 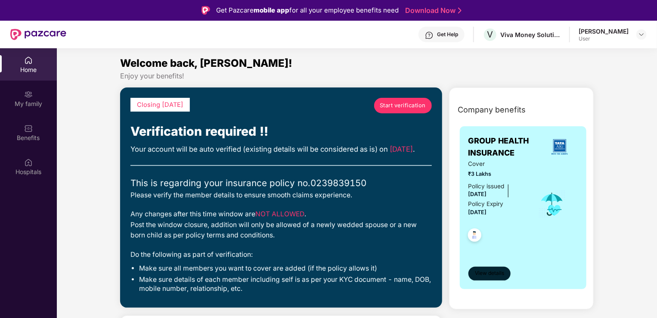 What do you see at coordinates (552, 204) in the screenshot?
I see `img: icon` at bounding box center [552, 204].